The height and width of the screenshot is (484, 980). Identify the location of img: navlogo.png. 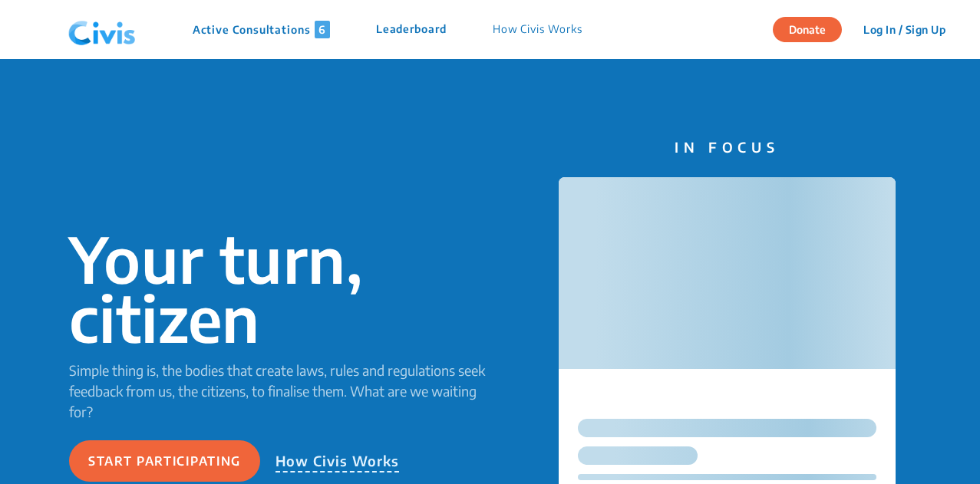
(102, 30).